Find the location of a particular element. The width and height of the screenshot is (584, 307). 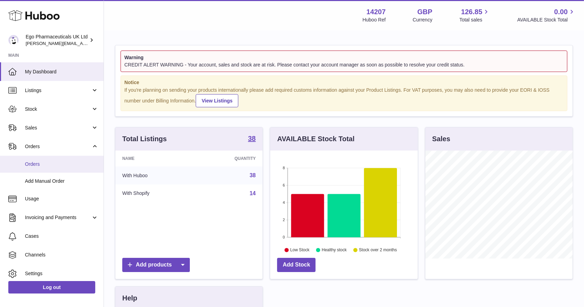

a: Log out is located at coordinates (52, 287).